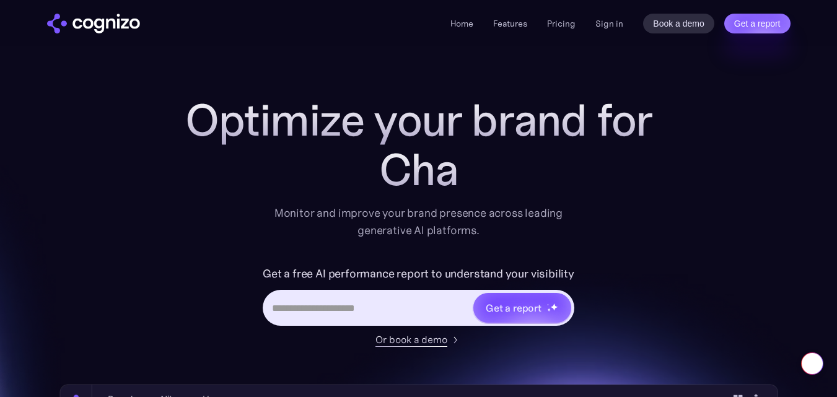 The width and height of the screenshot is (837, 397). Describe the element at coordinates (461, 24) in the screenshot. I see `a: Home` at that location.